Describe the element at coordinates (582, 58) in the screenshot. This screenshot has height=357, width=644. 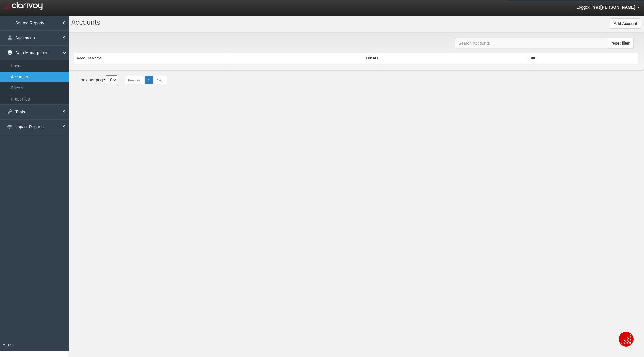
I see `th: Edit` at that location.